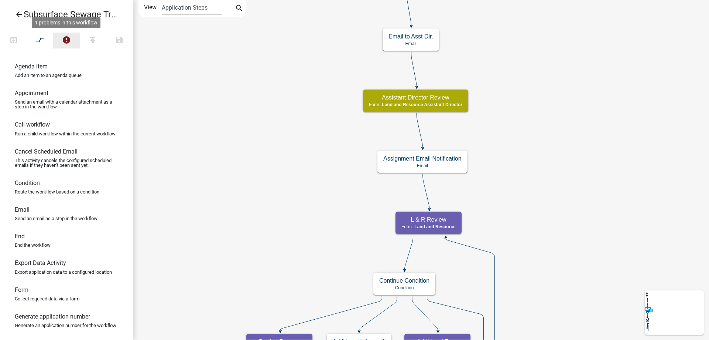 The height and width of the screenshot is (340, 709). What do you see at coordinates (66, 163) in the screenshot?
I see `p: This activity cancels the configured scheduled emails if they haven't been sent yet.` at bounding box center [66, 163].